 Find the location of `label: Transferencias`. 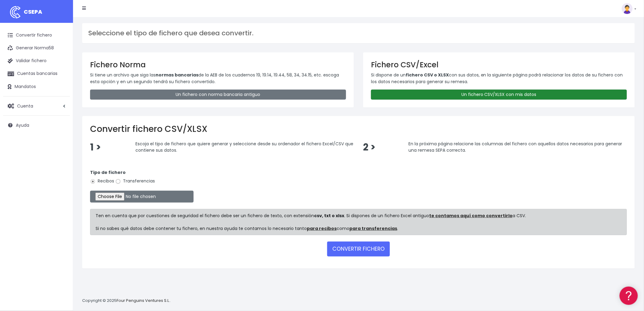

label: Transferencias is located at coordinates (135, 181).